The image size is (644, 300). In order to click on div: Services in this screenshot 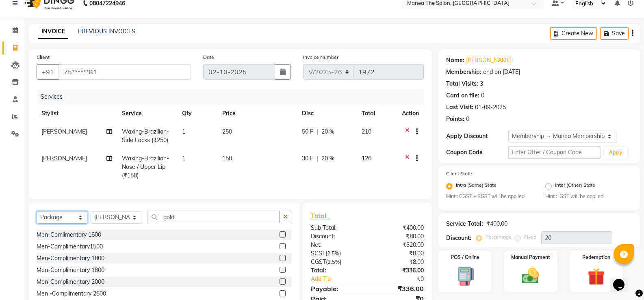, I will do `click(234, 96)`.